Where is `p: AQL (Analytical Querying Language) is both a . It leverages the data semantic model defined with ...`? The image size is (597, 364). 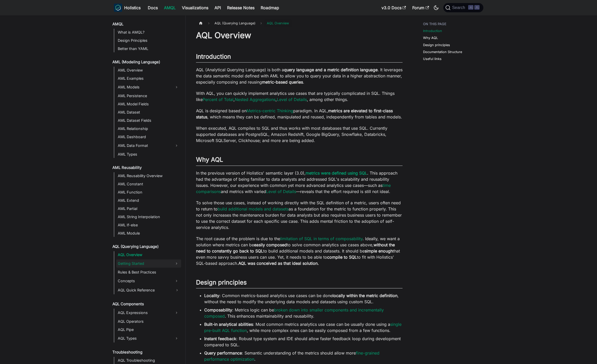
p: AQL (Analytical Querying Language) is both a . It leverages the data semantic model defined with ... is located at coordinates (299, 76).